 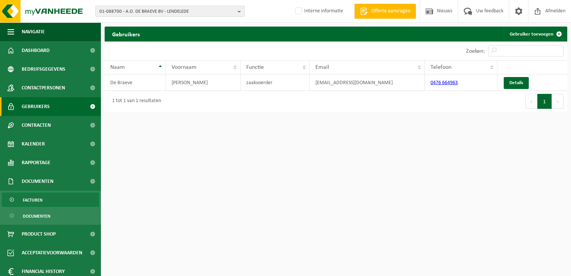 What do you see at coordinates (544, 101) in the screenshot?
I see `button: 1` at bounding box center [544, 101].